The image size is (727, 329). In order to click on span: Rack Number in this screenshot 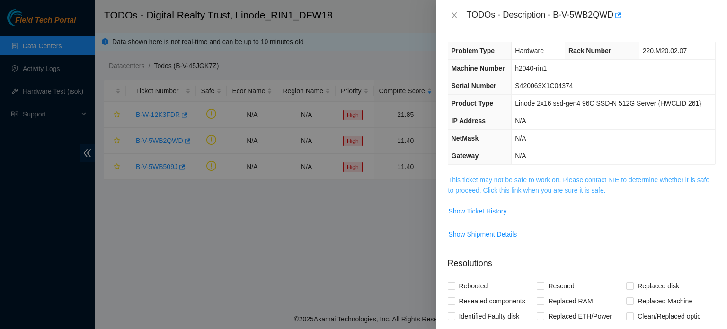, I will do `click(590, 51)`.